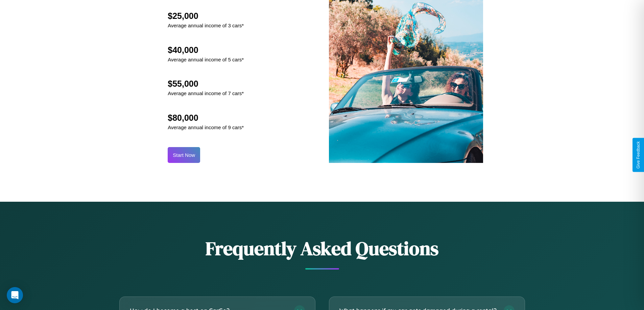 The image size is (644, 310). I want to click on h2: $55,000, so click(206, 84).